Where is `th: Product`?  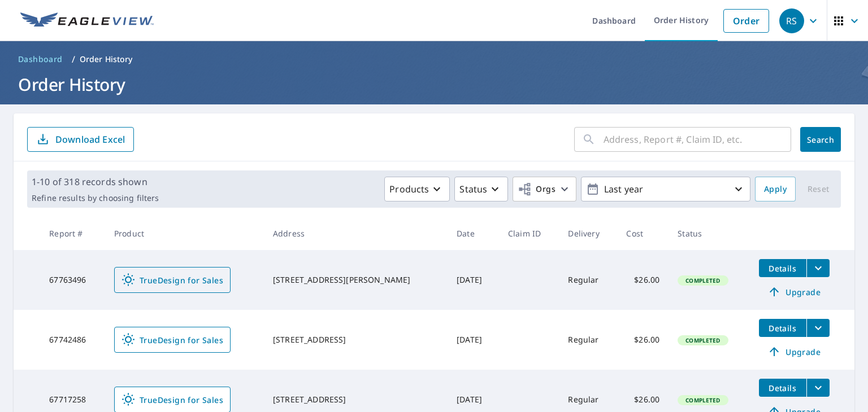 th: Product is located at coordinates (185, 233).